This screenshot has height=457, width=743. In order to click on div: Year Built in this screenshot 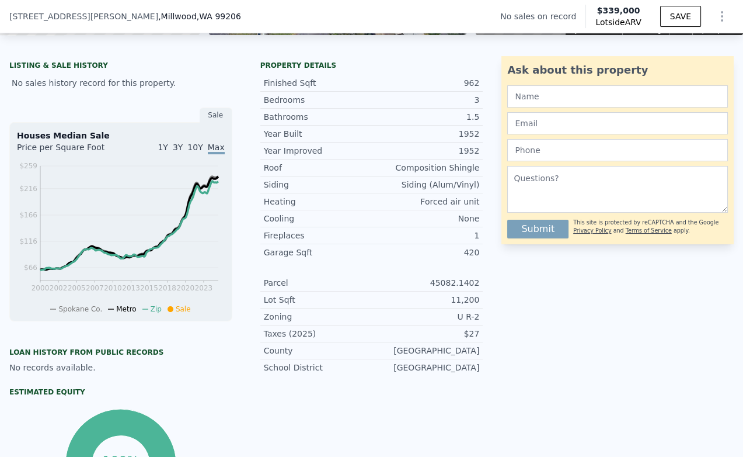, I will do `click(318, 134)`.